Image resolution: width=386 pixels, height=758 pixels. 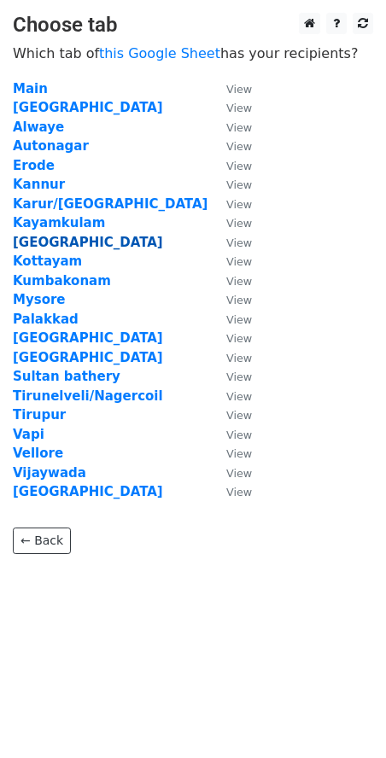 I want to click on strong: Kumbakonam, so click(x=61, y=281).